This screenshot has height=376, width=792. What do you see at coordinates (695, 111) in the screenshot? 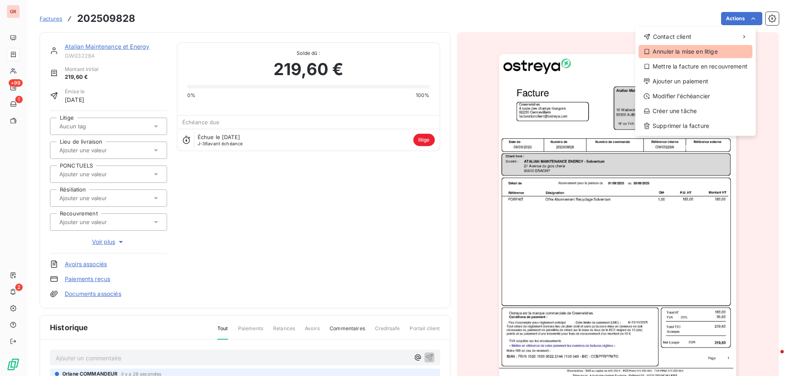
I see `div: Créer une tâche` at bounding box center [695, 111].